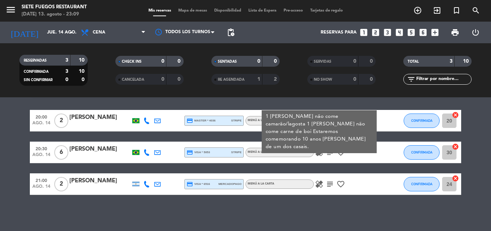 The image size is (491, 231). Describe the element at coordinates (231, 32) in the screenshot. I see `span: pending_actions` at that location.